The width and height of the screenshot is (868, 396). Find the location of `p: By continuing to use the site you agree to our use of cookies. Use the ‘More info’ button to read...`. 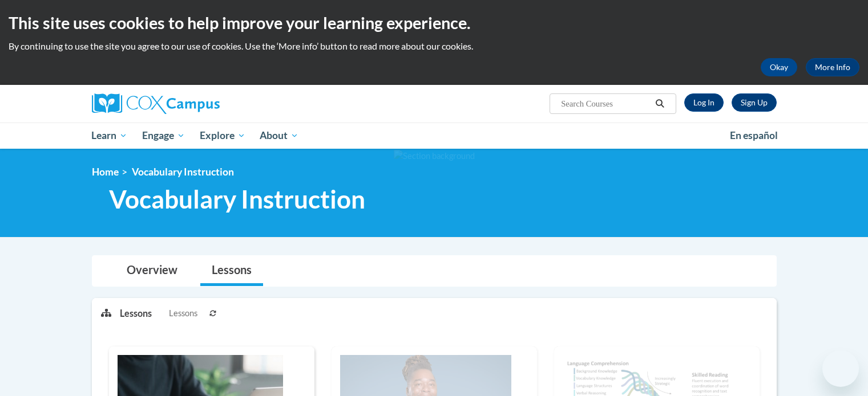

p: By continuing to use the site you agree to our use of cookies. Use the ‘More info’ button to read... is located at coordinates (434, 46).